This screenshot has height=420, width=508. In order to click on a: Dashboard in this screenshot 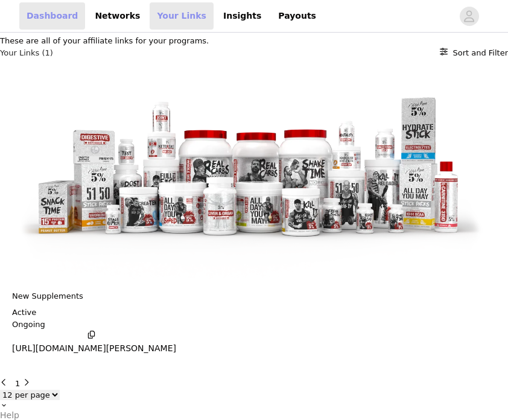, I will do `click(51, 16)`.